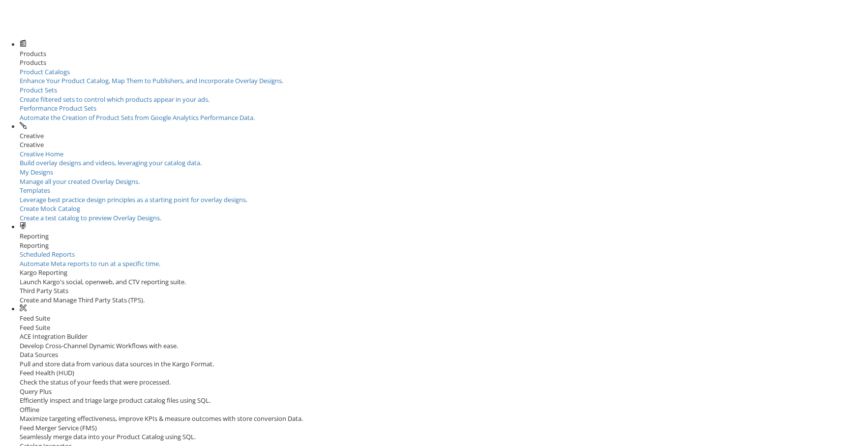  What do you see at coordinates (35, 319) in the screenshot?
I see `span: Feed Suite` at bounding box center [35, 319].